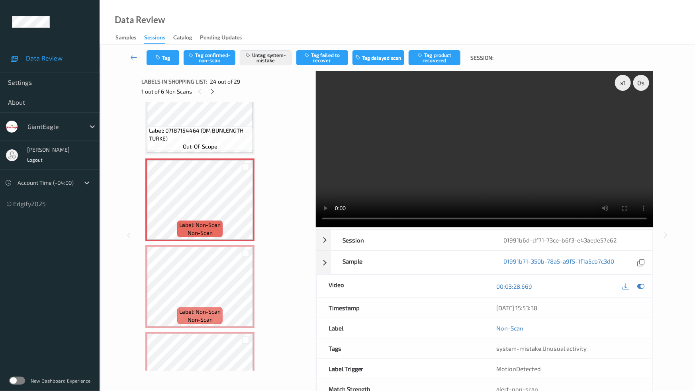 The width and height of the screenshot is (695, 391). What do you see at coordinates (518, 348) in the screenshot?
I see `span: system-mistake` at bounding box center [518, 348].